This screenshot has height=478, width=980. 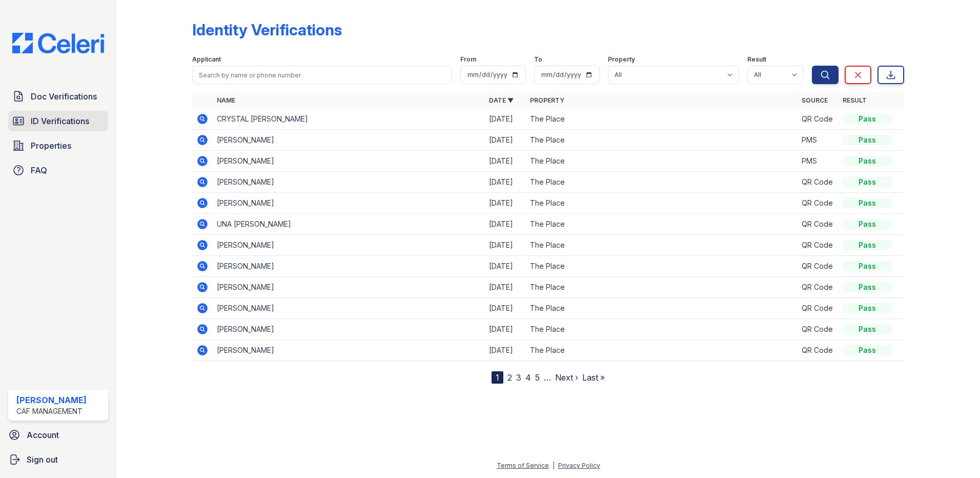 I want to click on a: Account, so click(x=58, y=435).